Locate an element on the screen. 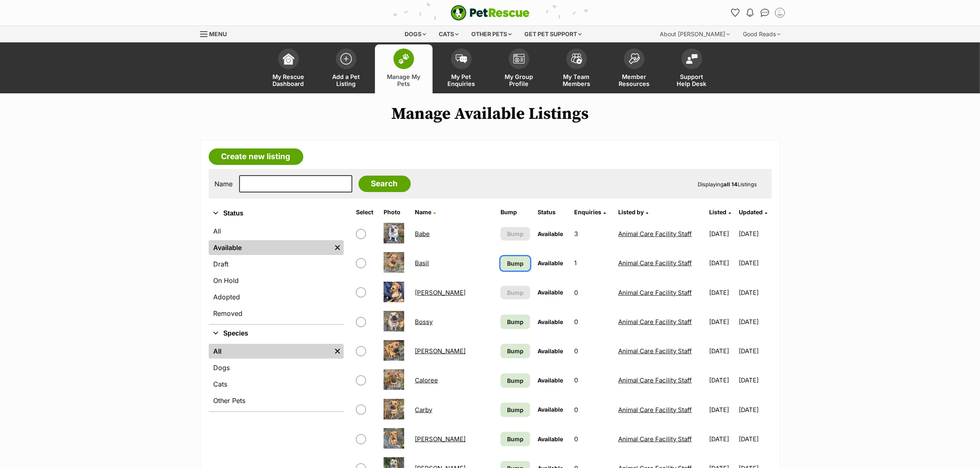  img: member-resources-icon-8e73f808a243e03378d46382f2149f9095a855e16c252ad45f914b54edf8863c.svg is located at coordinates (634, 58).